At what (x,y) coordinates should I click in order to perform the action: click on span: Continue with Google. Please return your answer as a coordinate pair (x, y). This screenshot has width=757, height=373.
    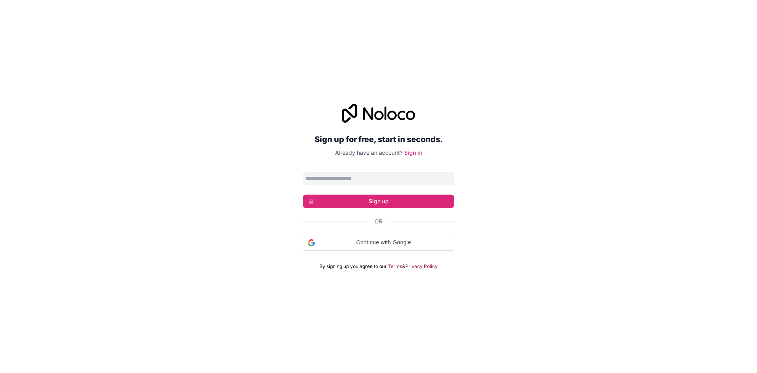
    Looking at the image, I should click on (384, 242).